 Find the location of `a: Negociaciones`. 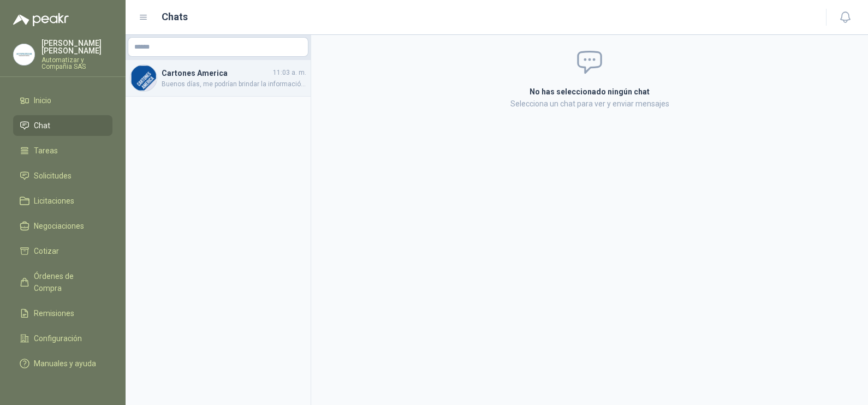

a: Negociaciones is located at coordinates (63, 226).